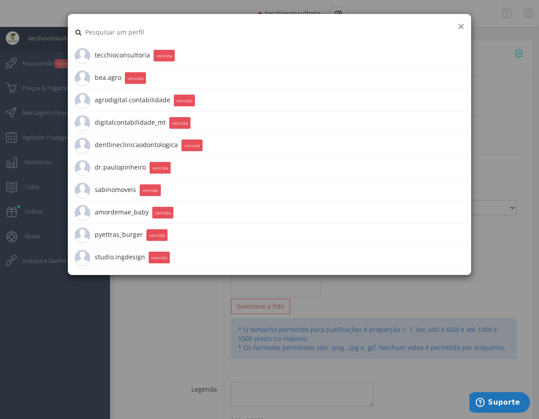  I want to click on span: bea.agro, so click(98, 78).